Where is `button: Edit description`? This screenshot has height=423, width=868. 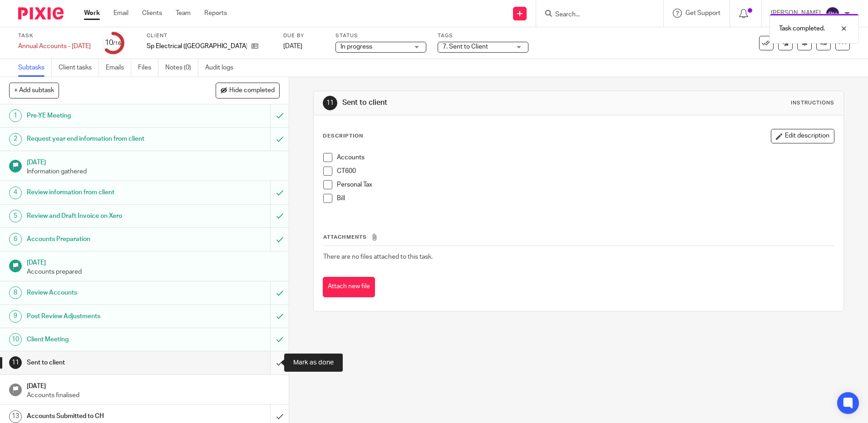
button: Edit description is located at coordinates (803, 136).